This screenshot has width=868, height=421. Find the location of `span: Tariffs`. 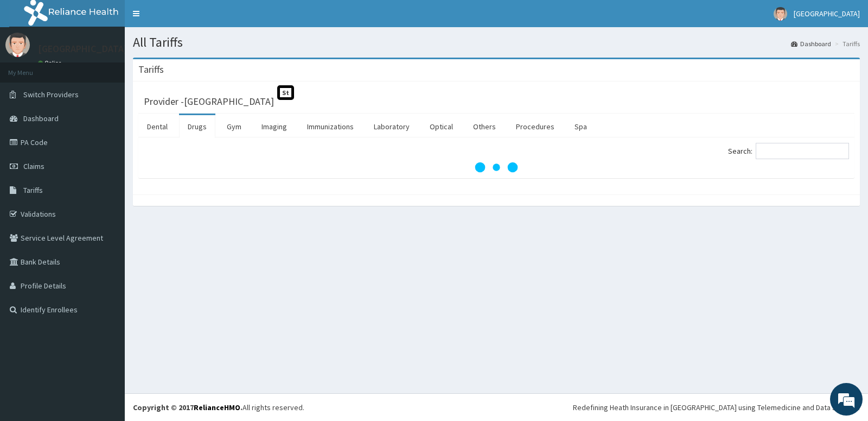

span: Tariffs is located at coordinates (33, 190).